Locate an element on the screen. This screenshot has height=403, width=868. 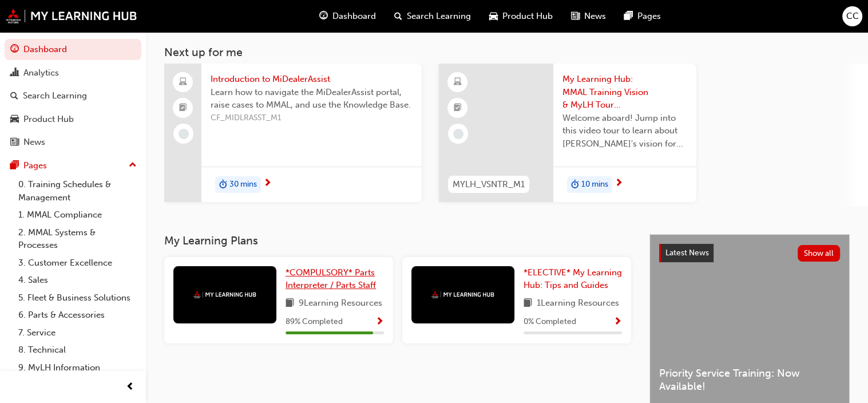
button: Pages is located at coordinates (73, 165).